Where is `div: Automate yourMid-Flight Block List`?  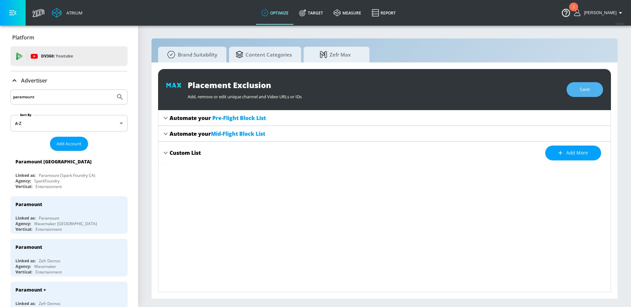 div: Automate yourMid-Flight Block List is located at coordinates (384, 134).